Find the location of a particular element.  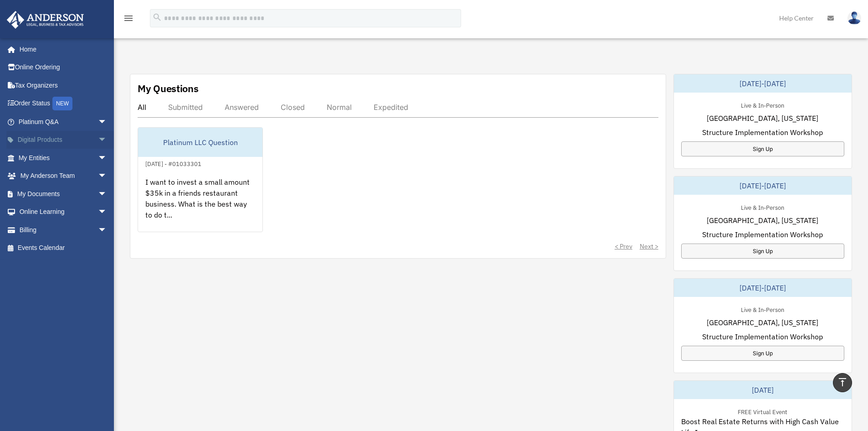

a: My Anderson Teamarrow_drop_down is located at coordinates (63, 176).